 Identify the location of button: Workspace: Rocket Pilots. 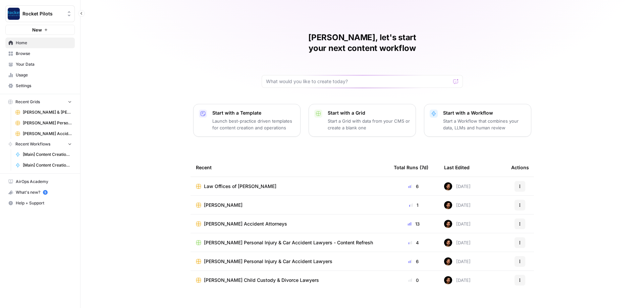
(40, 14).